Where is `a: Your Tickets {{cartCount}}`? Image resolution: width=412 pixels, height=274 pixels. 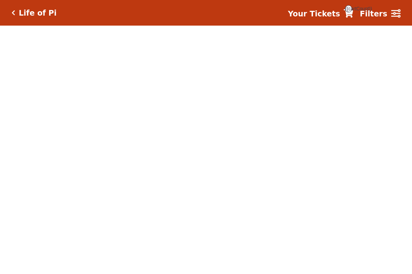
a: Your Tickets {{cartCount}} is located at coordinates (321, 14).